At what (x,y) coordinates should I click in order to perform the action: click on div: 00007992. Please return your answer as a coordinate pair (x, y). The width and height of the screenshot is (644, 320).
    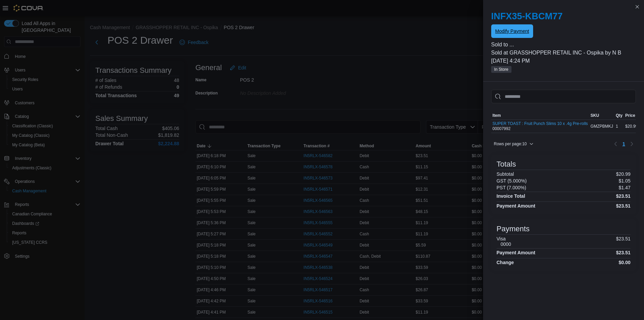
    Looking at the image, I should click on (541, 126).